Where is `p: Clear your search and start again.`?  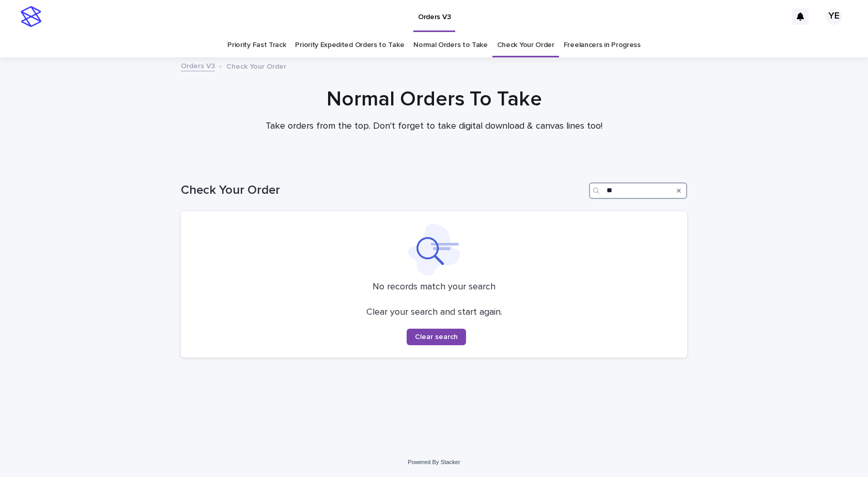
p: Clear your search and start again. is located at coordinates (434, 313).